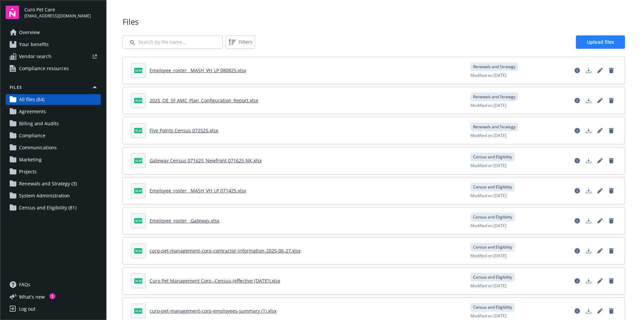 The width and height of the screenshot is (641, 320). What do you see at coordinates (53, 124) in the screenshot?
I see `a: Billing and Audits` at bounding box center [53, 124].